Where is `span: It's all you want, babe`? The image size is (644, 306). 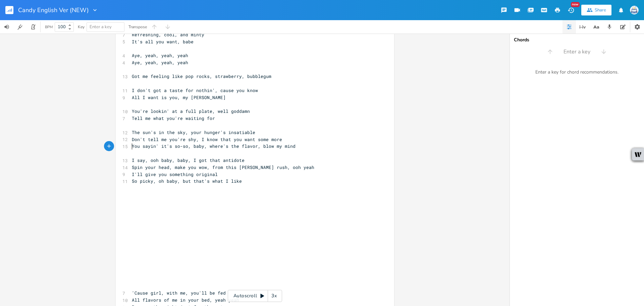 span: It's all you want, babe is located at coordinates (163, 41).